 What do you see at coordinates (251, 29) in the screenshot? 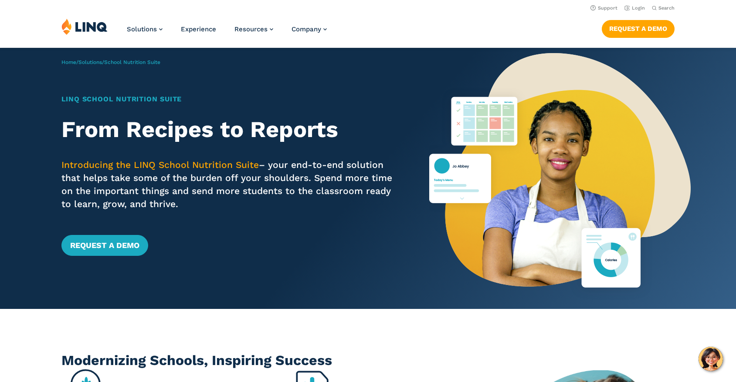
I see `span: Resources` at bounding box center [251, 29].